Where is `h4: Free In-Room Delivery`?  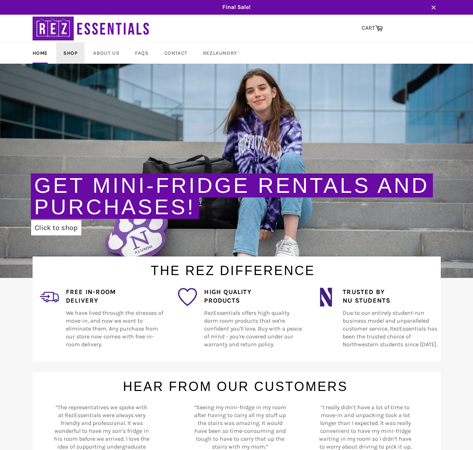
h4: Free In-Room Delivery is located at coordinates (114, 297).